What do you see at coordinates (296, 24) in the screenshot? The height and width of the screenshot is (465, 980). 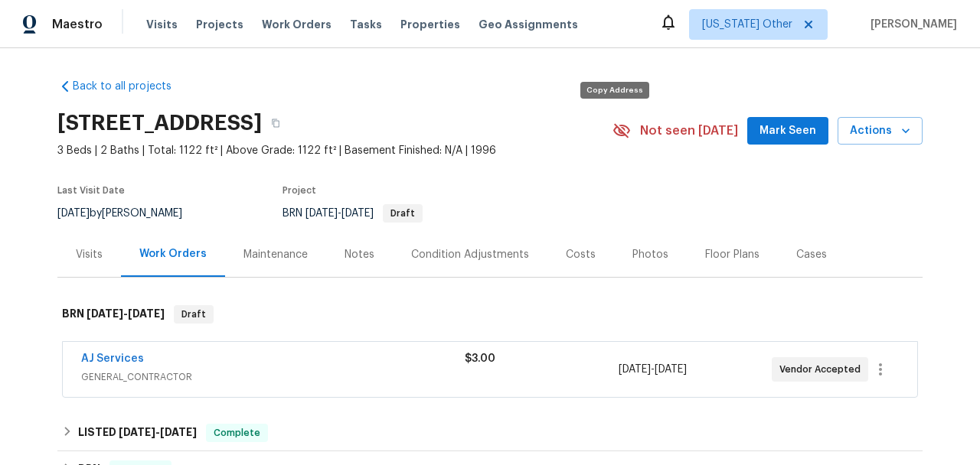 I see `span: Work Orders` at bounding box center [296, 24].